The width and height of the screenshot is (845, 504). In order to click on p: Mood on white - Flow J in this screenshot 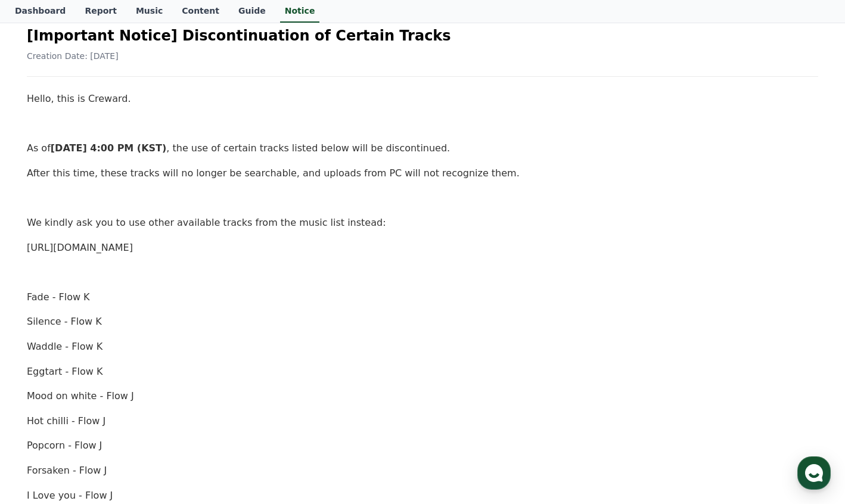, I will do `click(422, 396)`.